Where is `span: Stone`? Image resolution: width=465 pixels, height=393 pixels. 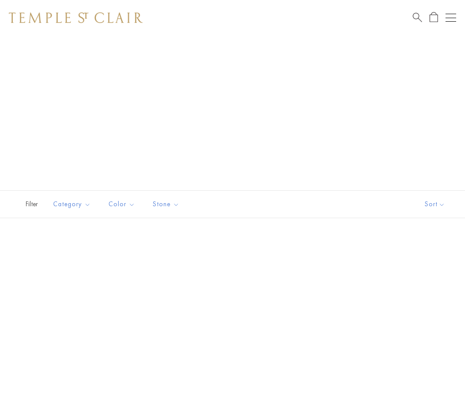
span: Stone is located at coordinates (167, 204).